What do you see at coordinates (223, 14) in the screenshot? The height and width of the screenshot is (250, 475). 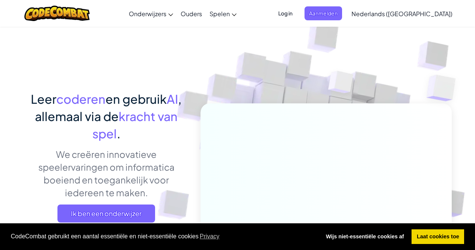 I see `a: Spelen` at bounding box center [223, 14].